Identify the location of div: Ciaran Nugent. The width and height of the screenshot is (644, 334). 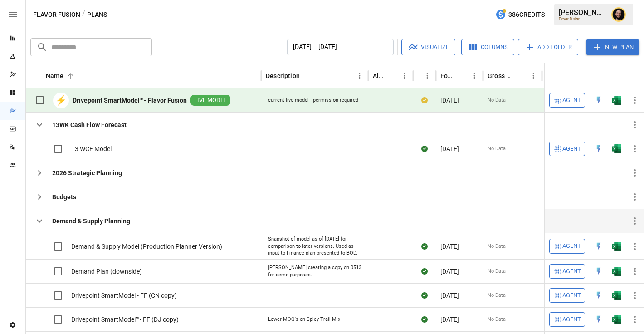
(619, 15).